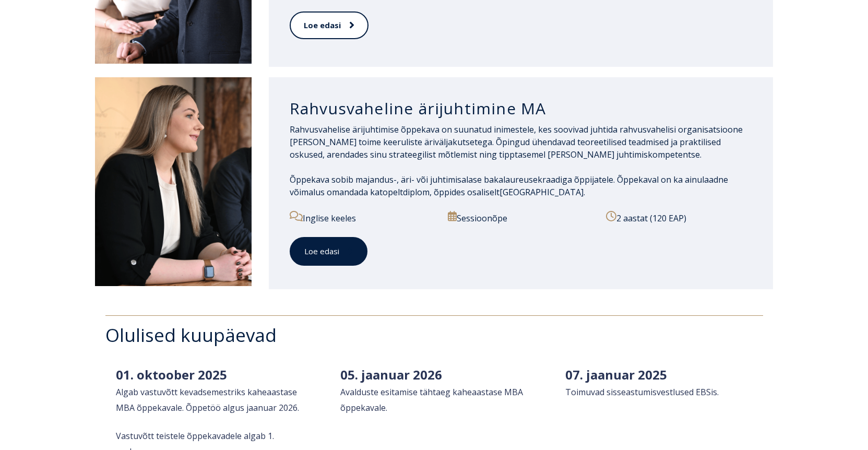 This screenshot has height=450, width=868. Describe the element at coordinates (616, 374) in the screenshot. I see `span: 07. jaanuar 2025` at that location.